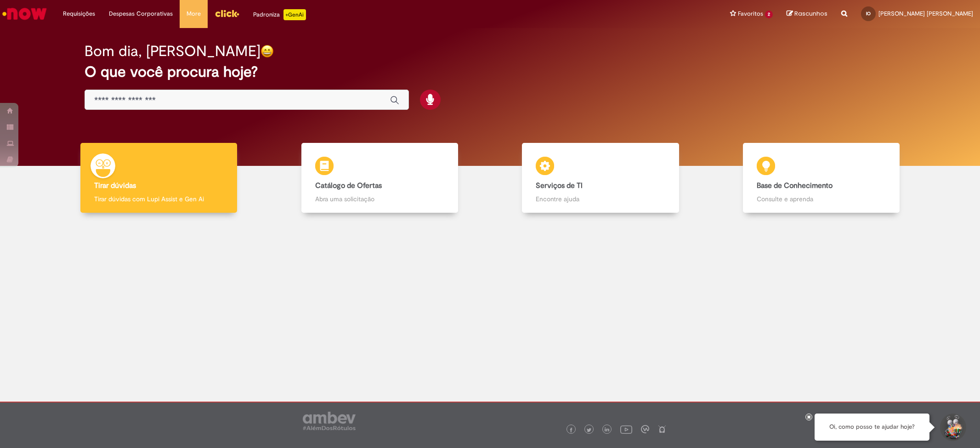 The image size is (980, 448). I want to click on p: Encontre ajuda, so click(600, 199).